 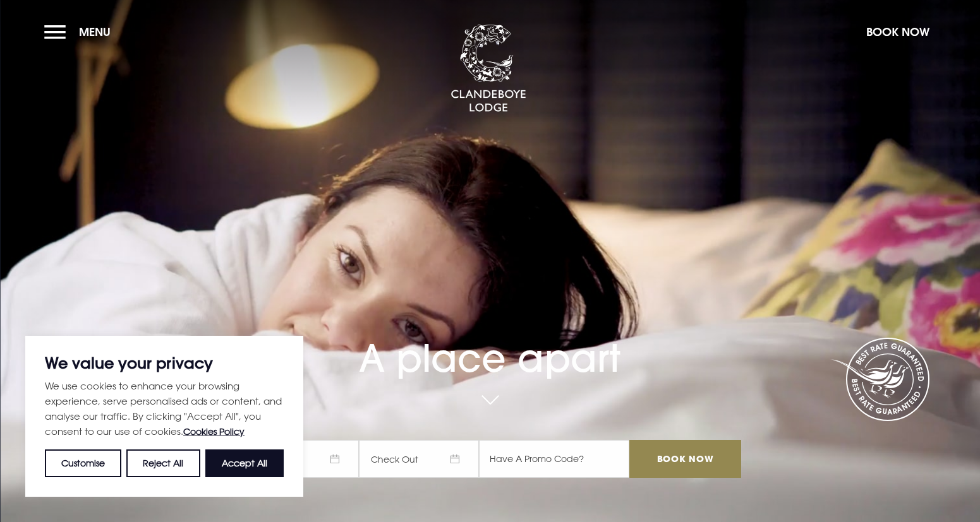 What do you see at coordinates (83, 464) in the screenshot?
I see `button: Customise` at bounding box center [83, 464].